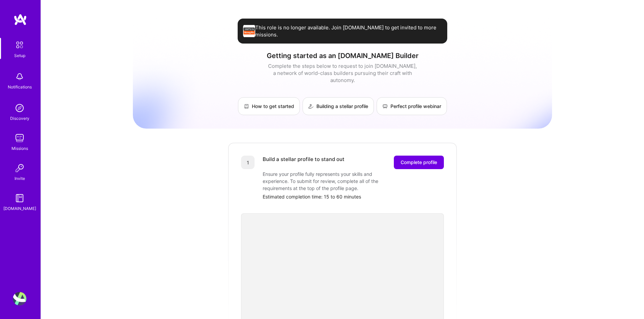  Describe the element at coordinates (412, 106) in the screenshot. I see `a: Perfect profile webinar` at that location.